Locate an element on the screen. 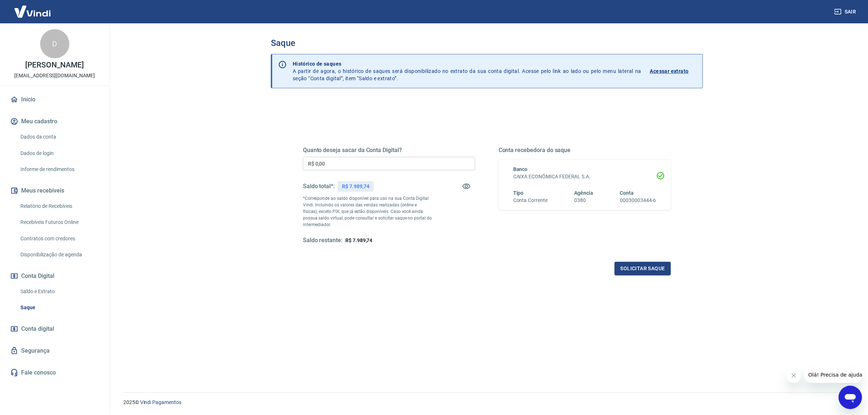 The height and width of the screenshot is (415, 868). a: Início is located at coordinates (54, 100).